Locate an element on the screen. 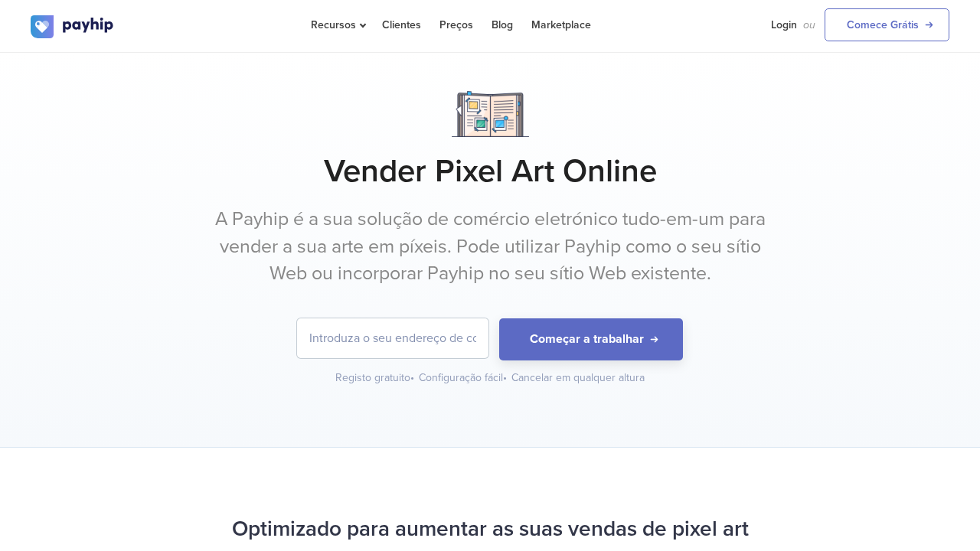 This screenshot has height=551, width=980. div: Configuração fácil is located at coordinates (463, 378).